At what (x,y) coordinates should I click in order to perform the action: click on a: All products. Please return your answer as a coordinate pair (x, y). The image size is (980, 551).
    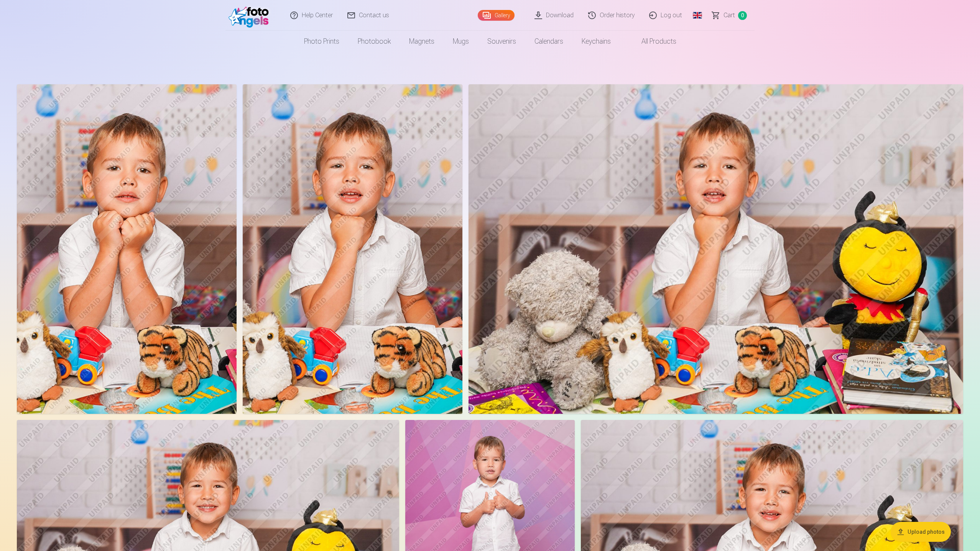
    Looking at the image, I should click on (653, 41).